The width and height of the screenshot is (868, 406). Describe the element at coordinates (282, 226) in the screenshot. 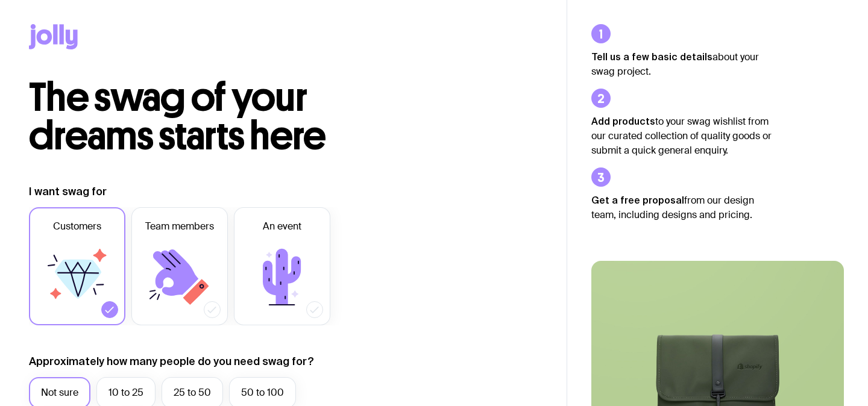

I see `span: An event` at that location.